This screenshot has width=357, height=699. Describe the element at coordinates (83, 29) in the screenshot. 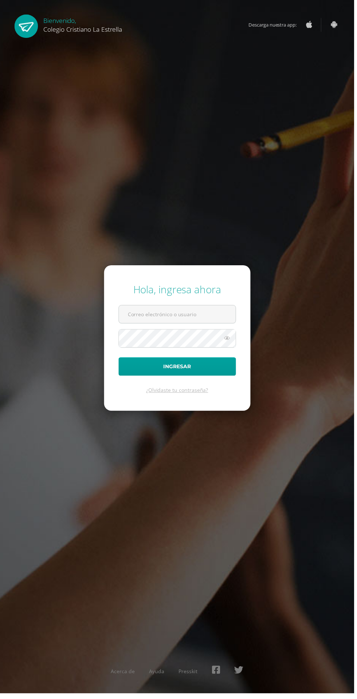

I see `span: Colegio Cristiano La Estrella` at that location.